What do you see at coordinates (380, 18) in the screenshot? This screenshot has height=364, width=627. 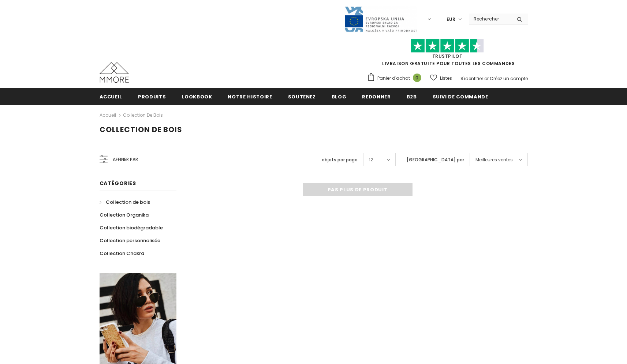 I see `a: Javni Razpis` at bounding box center [380, 18].